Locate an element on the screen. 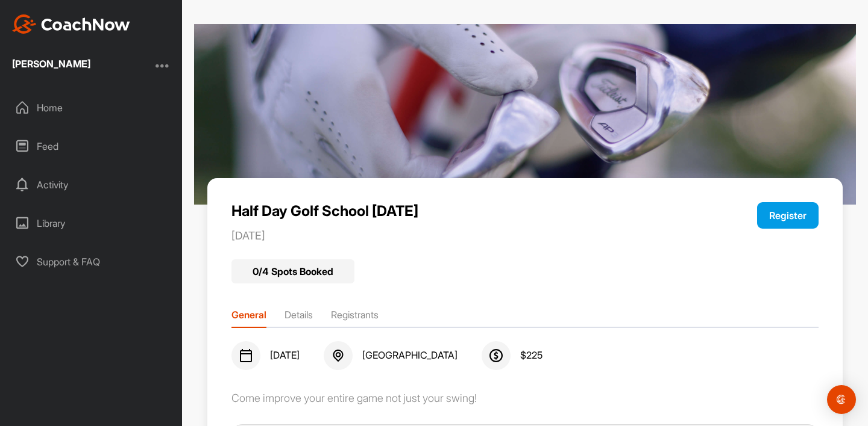 The image size is (868, 426). img: CoachNow is located at coordinates (71, 24).